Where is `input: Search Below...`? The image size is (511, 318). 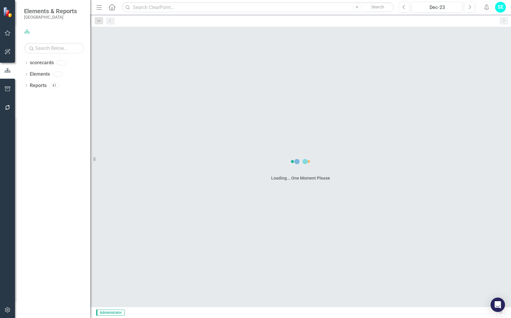
input: Search Below... is located at coordinates (54, 48).